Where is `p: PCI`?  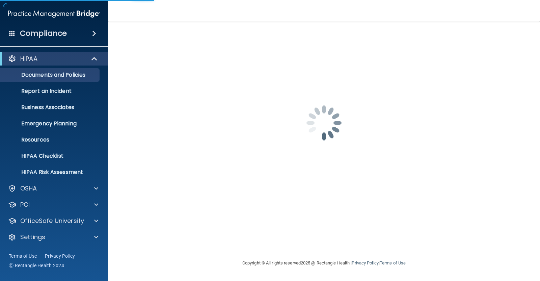
p: PCI is located at coordinates (25, 204).